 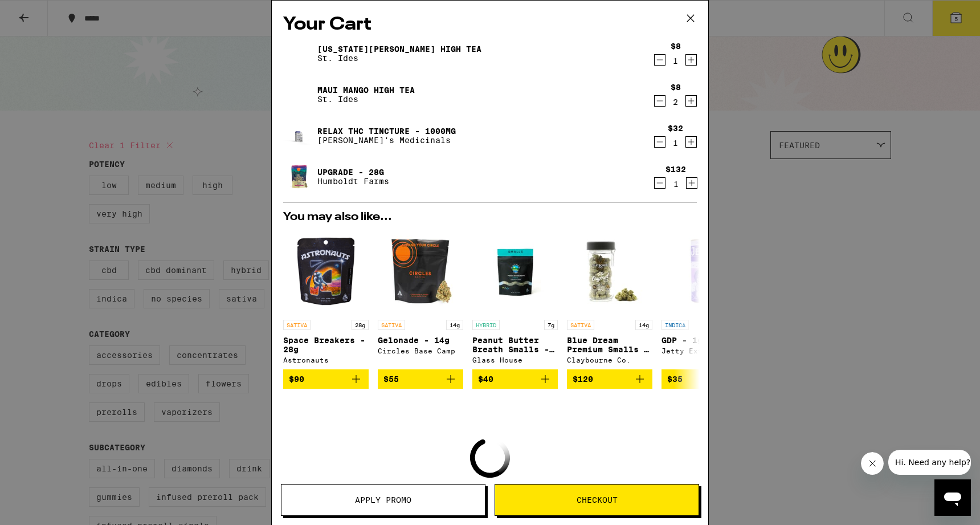 I want to click on img: Circles Base Camp - Gelonade - 14g, so click(x=421, y=272).